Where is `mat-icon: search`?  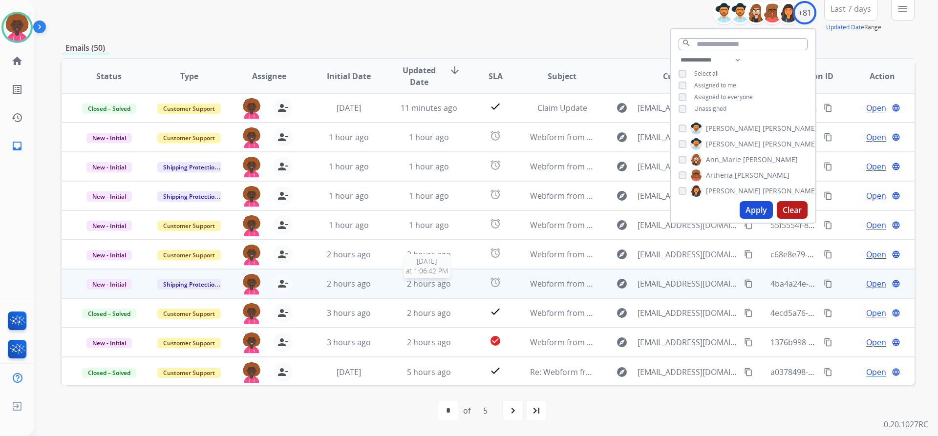 mat-icon: search is located at coordinates (686, 43).